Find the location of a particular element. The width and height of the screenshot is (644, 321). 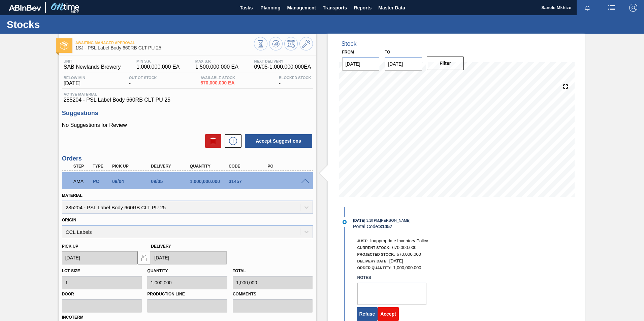

button: Update Chart is located at coordinates (276, 44).